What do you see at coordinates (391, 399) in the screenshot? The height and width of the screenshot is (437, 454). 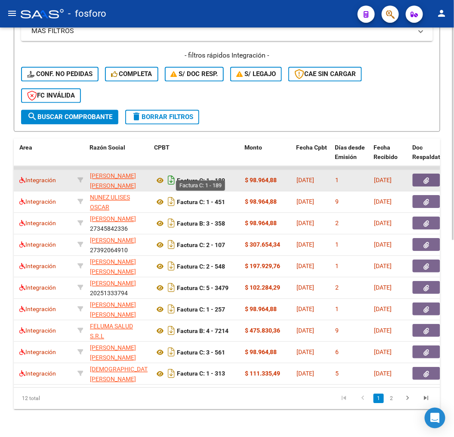 I see `li: page 2` at bounding box center [391, 399].